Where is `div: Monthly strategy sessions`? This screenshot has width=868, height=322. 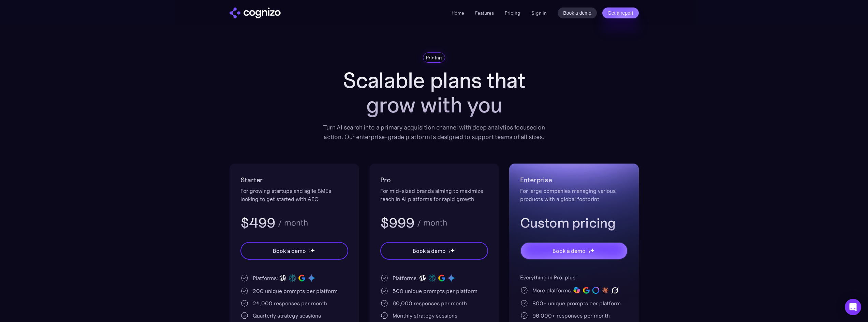
div: Monthly strategy sessions is located at coordinates (425, 316).